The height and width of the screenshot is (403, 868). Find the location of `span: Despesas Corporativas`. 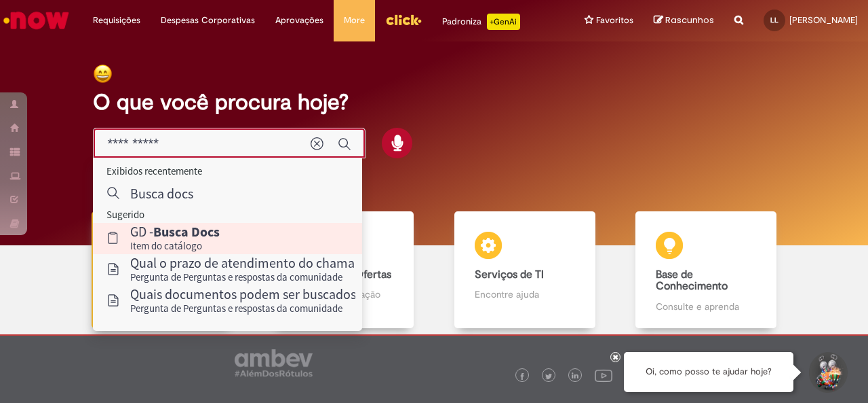

span: Despesas Corporativas is located at coordinates (207, 21).